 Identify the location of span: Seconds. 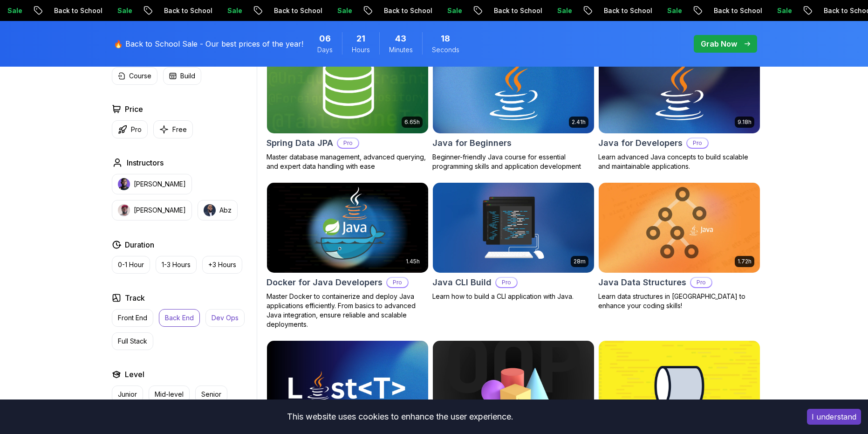
(445, 50).